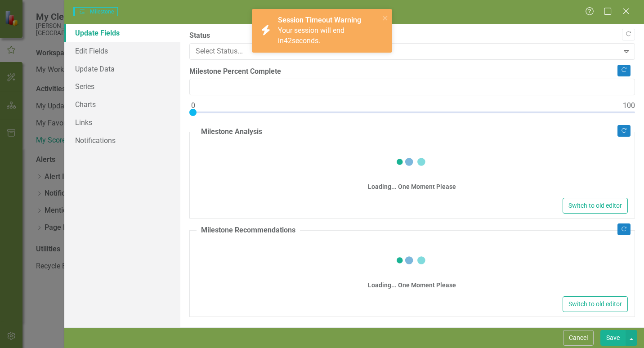 Image resolution: width=644 pixels, height=348 pixels. I want to click on button: Save, so click(613, 337).